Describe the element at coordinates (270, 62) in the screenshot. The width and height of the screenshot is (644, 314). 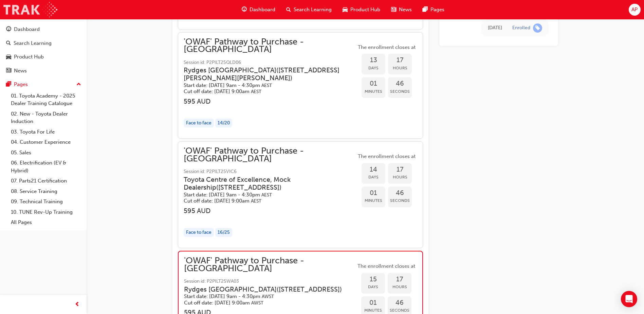
I see `span: Session id: P2PILT25QLD06` at that location.